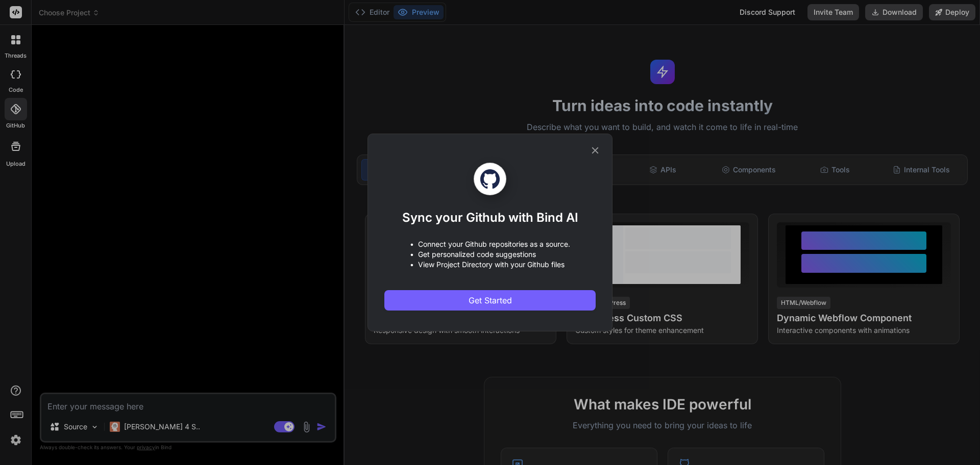  Describe the element at coordinates (490, 255) in the screenshot. I see `p: • Get personalized code suggestions` at that location.